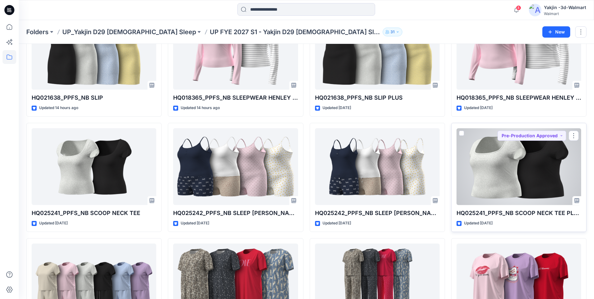 This screenshot has width=594, height=299. What do you see at coordinates (518, 98) in the screenshot?
I see `p: HQ018365_PPFS_NB SLEEPWEAR HENLEY TOP PLUS` at bounding box center [518, 98].